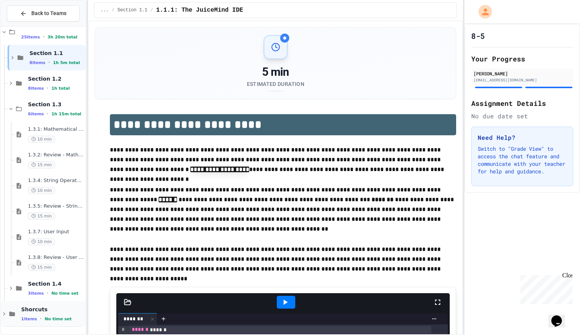 This screenshot has width=580, height=335. What do you see at coordinates (56, 232) in the screenshot?
I see `span: 1.3.7: User Input` at bounding box center [56, 232].